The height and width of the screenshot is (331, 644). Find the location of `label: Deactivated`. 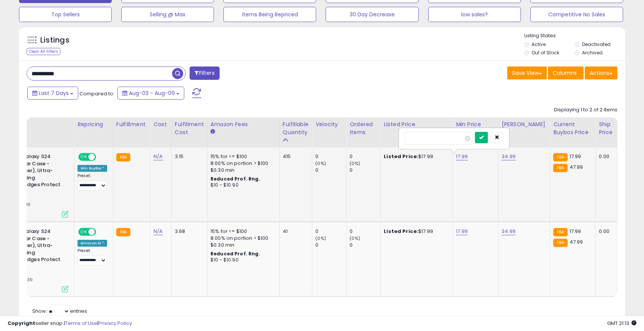

label: Deactivated is located at coordinates (596, 44).